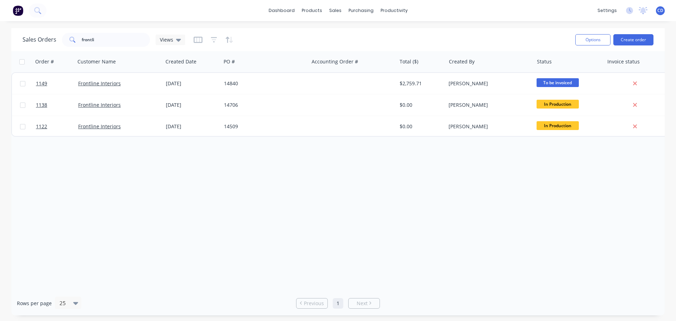 The width and height of the screenshot is (676, 321). What do you see at coordinates (607, 11) in the screenshot?
I see `div: settings` at bounding box center [607, 11].